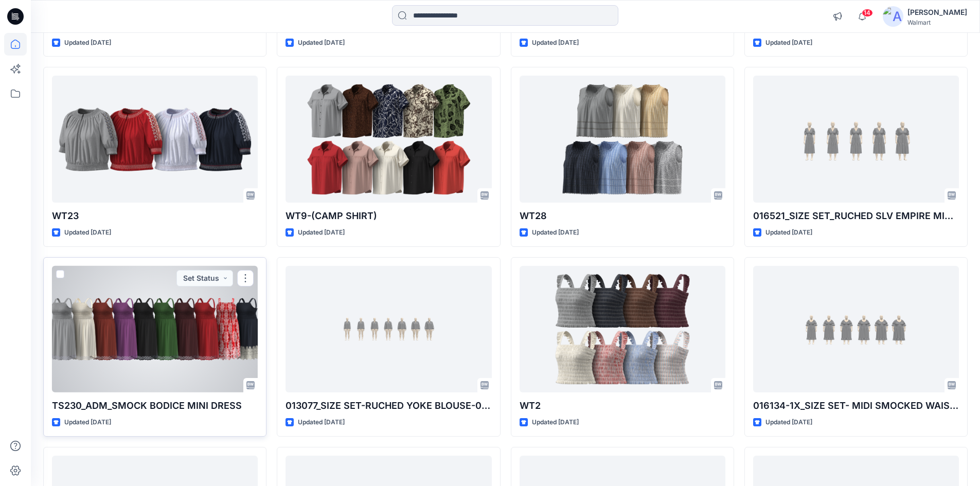  What do you see at coordinates (155, 405) in the screenshot?
I see `p: TS230_ADM_SMOCK BODICE MINI DRESS` at bounding box center [155, 405].